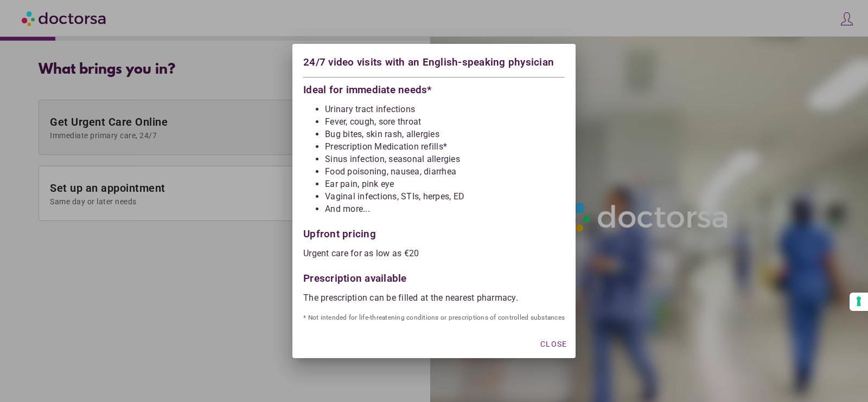 This screenshot has width=868, height=402. Describe the element at coordinates (859, 302) in the screenshot. I see `button: Your consent preferences for tracking technologies` at that location.